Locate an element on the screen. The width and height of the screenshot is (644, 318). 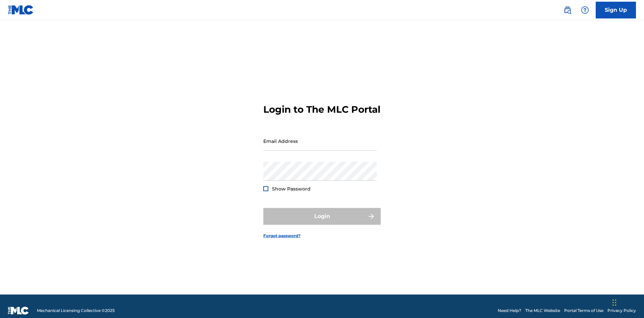
a: Need Help? is located at coordinates (509, 311).